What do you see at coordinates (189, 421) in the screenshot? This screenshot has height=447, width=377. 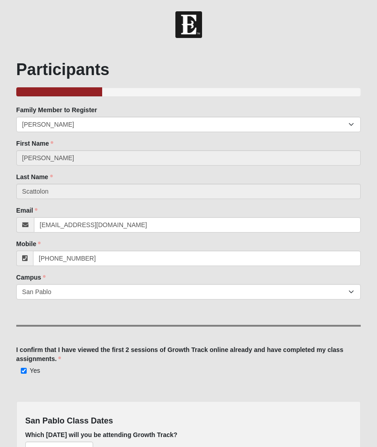 I see `h4: San Pablo Class Dates` at bounding box center [189, 421].